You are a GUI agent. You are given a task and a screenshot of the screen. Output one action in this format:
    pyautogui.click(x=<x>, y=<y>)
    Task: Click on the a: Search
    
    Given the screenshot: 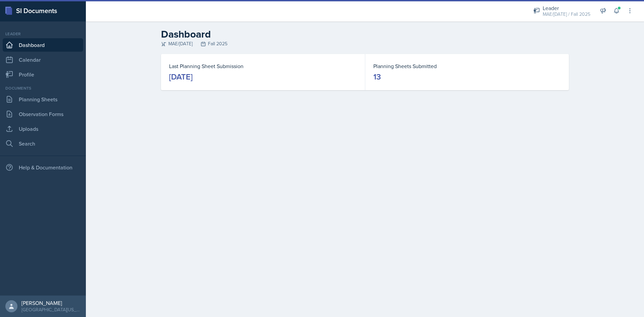 What is the action you would take?
    pyautogui.click(x=43, y=143)
    